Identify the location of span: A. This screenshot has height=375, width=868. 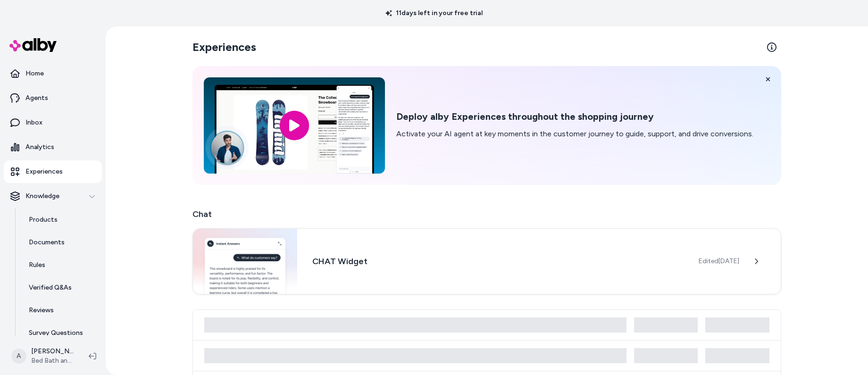
(19, 356).